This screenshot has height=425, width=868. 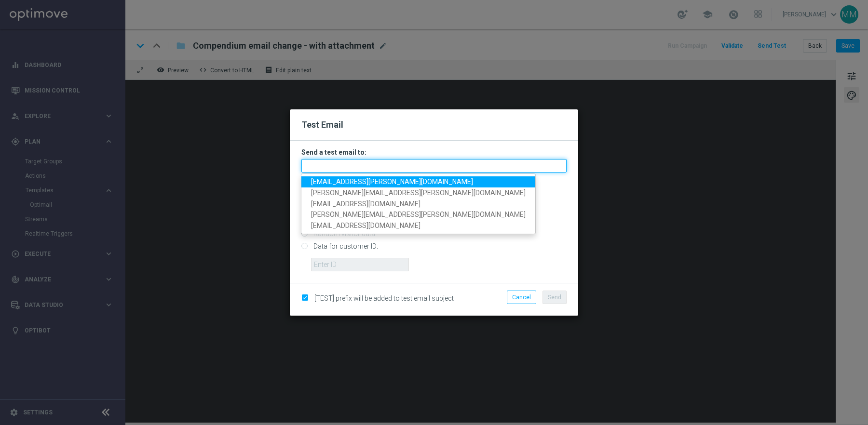 I want to click on input: Enter ID, so click(x=360, y=265).